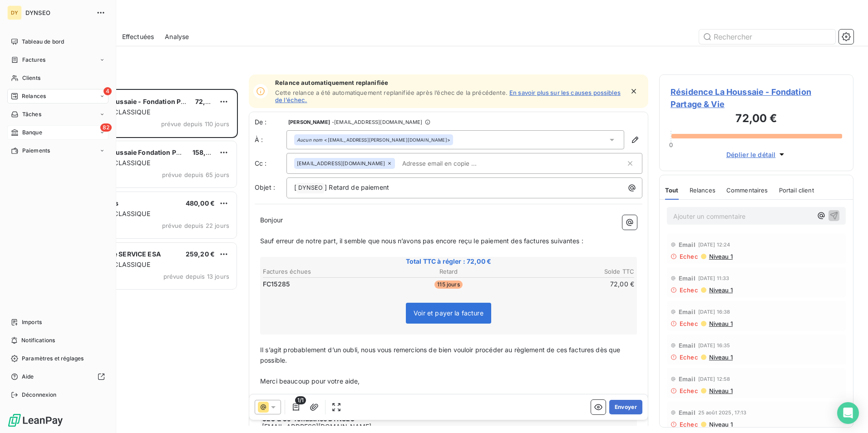 The width and height of the screenshot is (868, 433). I want to click on span: Déplier le détail, so click(751, 154).